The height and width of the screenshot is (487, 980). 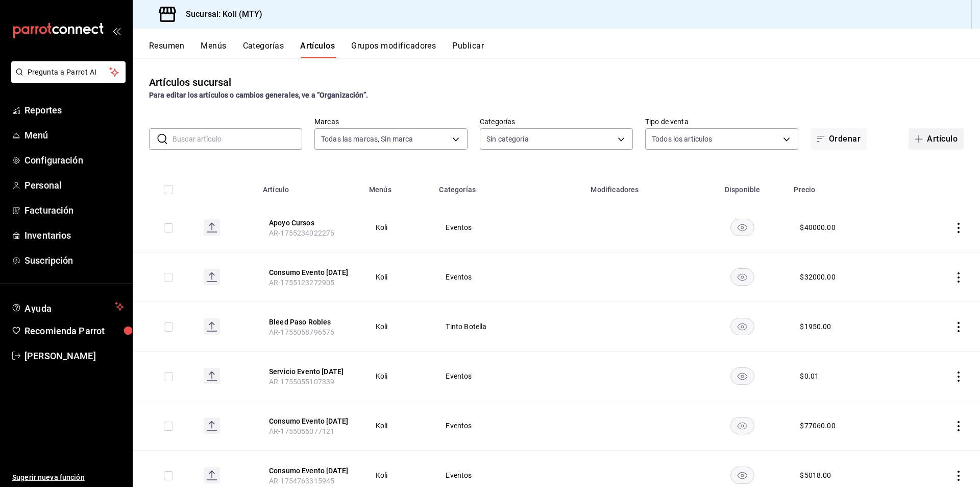 I want to click on span: Suscripción, so click(x=74, y=260).